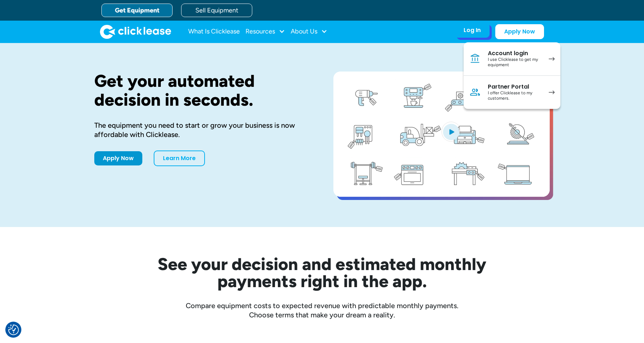 This screenshot has height=343, width=644. I want to click on nav: Log In, so click(512, 76).